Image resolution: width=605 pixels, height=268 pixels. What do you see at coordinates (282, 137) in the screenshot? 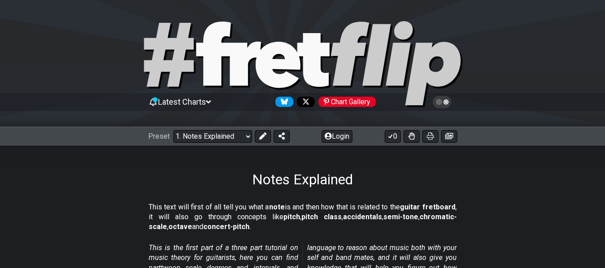
I see `button: Share Preset` at bounding box center [282, 137].